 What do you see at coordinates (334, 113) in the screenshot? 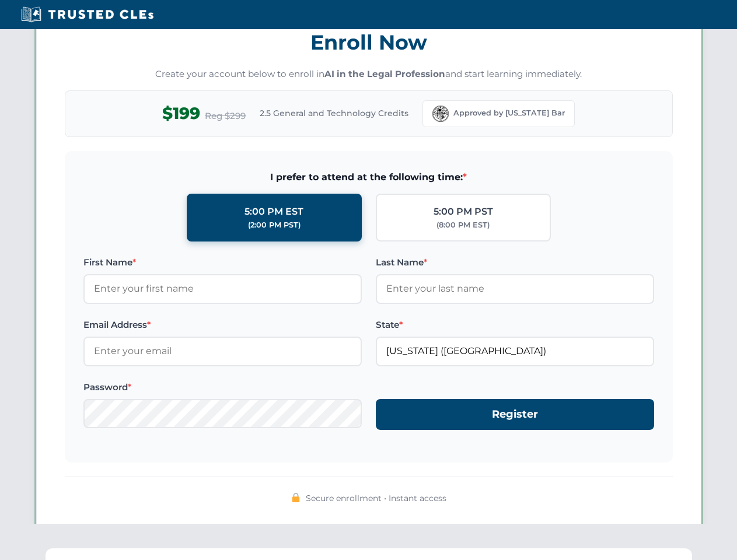
I see `span: 2.5 General and Technology Credits` at bounding box center [334, 113].